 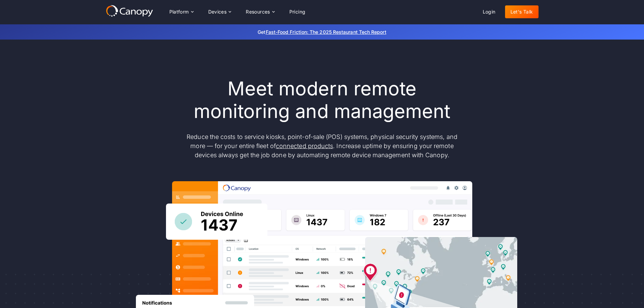 I want to click on p: Get, so click(x=322, y=32).